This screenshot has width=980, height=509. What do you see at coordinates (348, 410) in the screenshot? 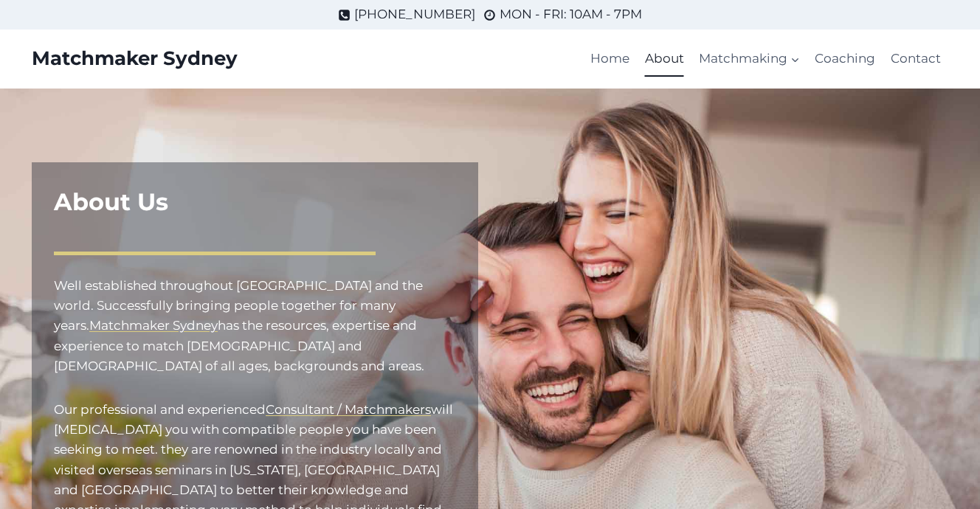
I see `mark: Consultant / Matchmakers` at bounding box center [348, 410].